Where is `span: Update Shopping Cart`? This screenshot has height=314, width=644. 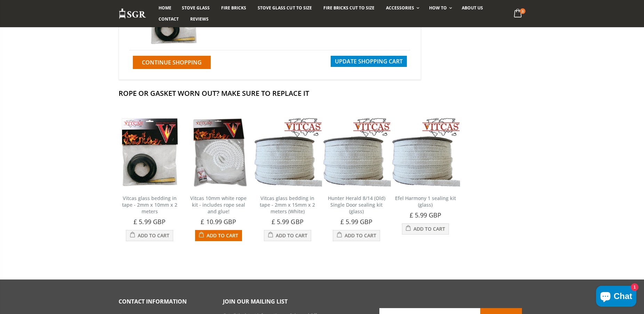
span: Update Shopping Cart is located at coordinates (368, 61).